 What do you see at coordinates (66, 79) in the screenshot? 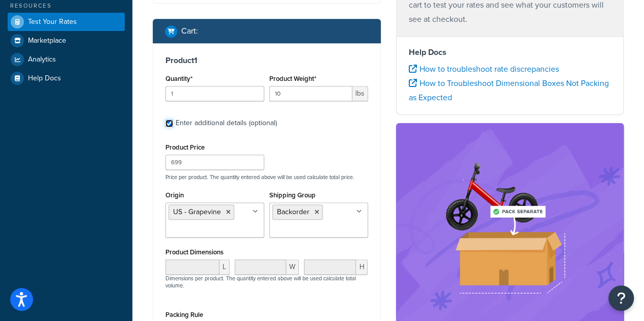
I see `li: Help Docs` at bounding box center [66, 79].